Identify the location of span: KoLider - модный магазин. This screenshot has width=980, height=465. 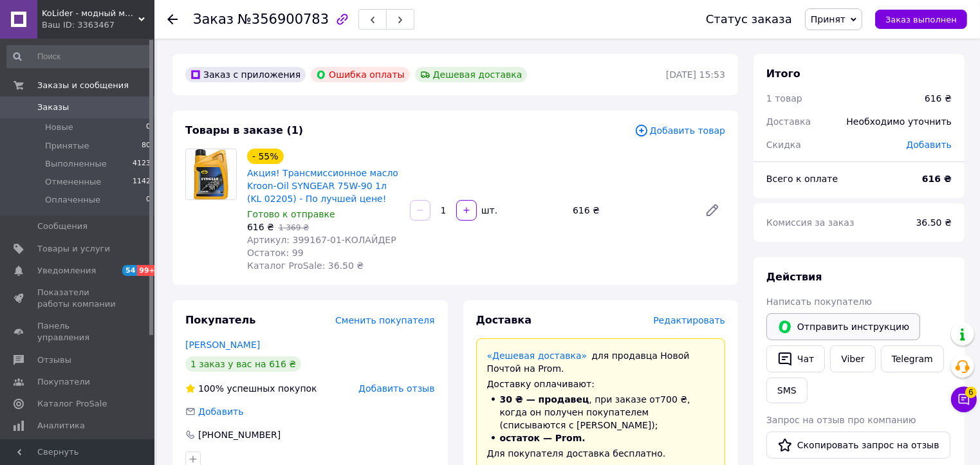
(90, 14).